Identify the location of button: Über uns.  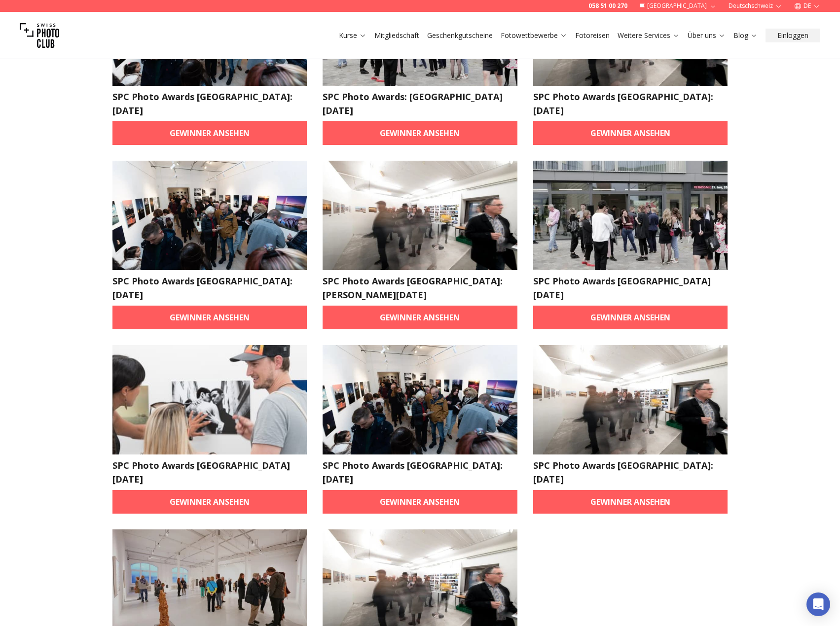
(707, 36).